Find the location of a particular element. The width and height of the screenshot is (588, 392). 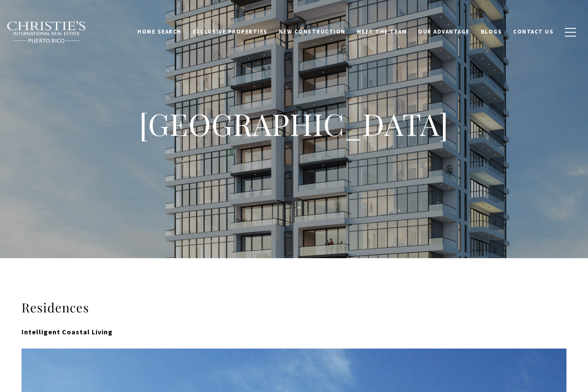

span: Exclusive Properties is located at coordinates (231, 31).